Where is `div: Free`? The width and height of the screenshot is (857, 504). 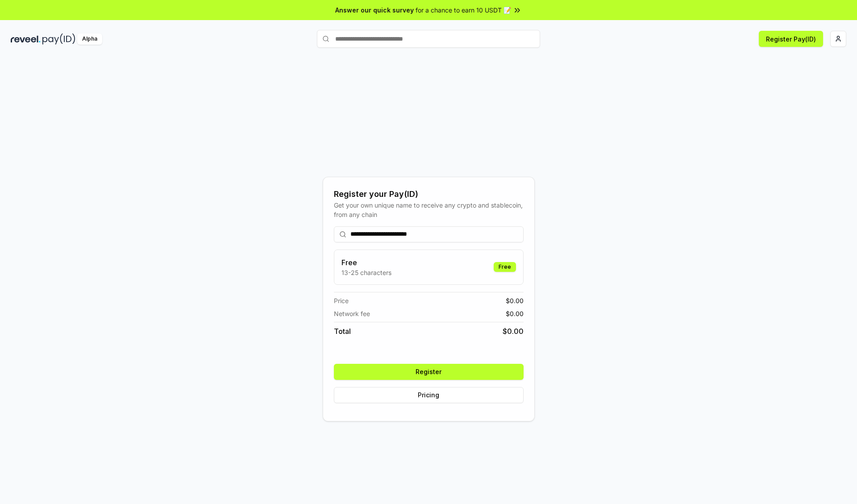 div: Free is located at coordinates (505, 267).